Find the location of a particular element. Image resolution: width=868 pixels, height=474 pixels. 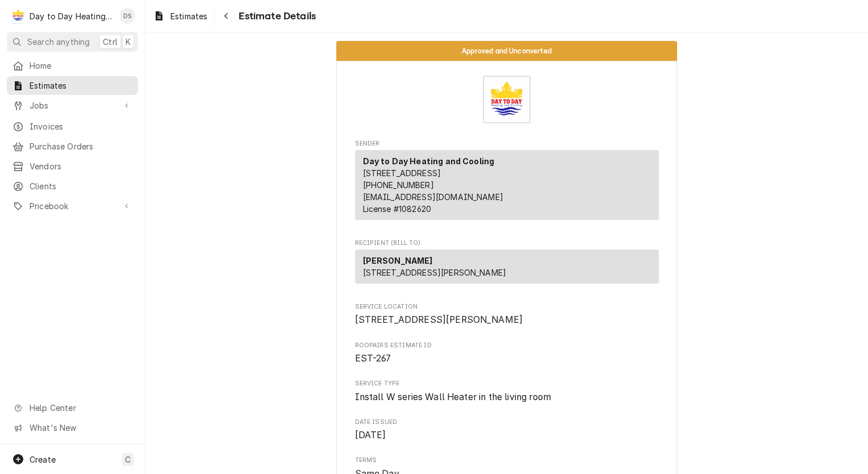

strong: Day to Day Heating and Cooling is located at coordinates (429, 161).